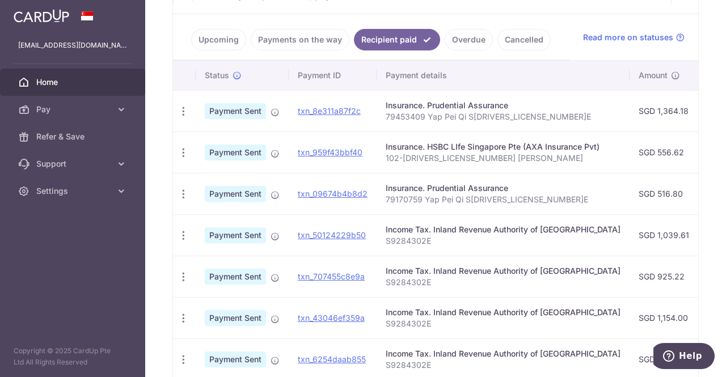 Image resolution: width=726 pixels, height=377 pixels. I want to click on a: Recipient paid, so click(397, 40).